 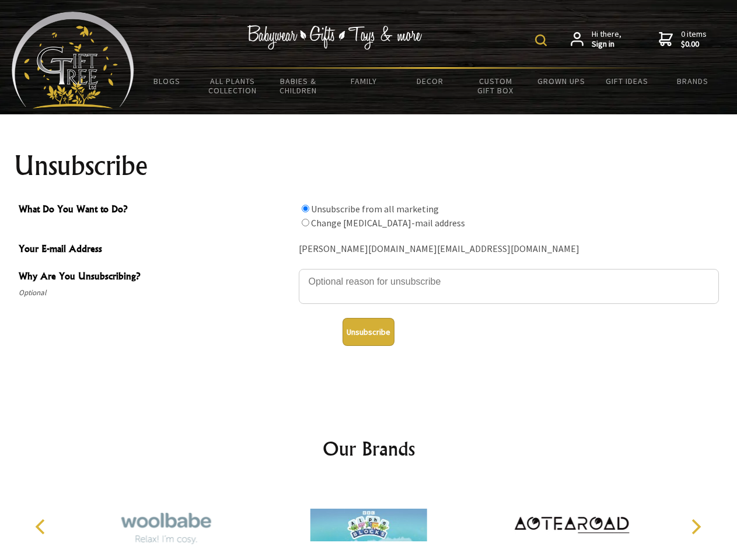 I want to click on h2: Our Brands, so click(x=369, y=449).